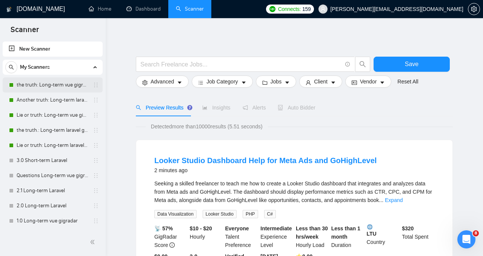 The height and width of the screenshot is (256, 483). I want to click on span: Detected more than 10000 results (5.51 seconds), so click(207, 126).